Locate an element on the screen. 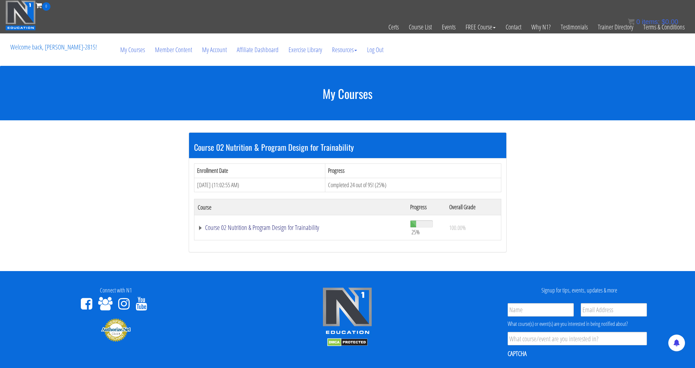 Image resolution: width=695 pixels, height=368 pixels. a: Testimonials is located at coordinates (574, 27).